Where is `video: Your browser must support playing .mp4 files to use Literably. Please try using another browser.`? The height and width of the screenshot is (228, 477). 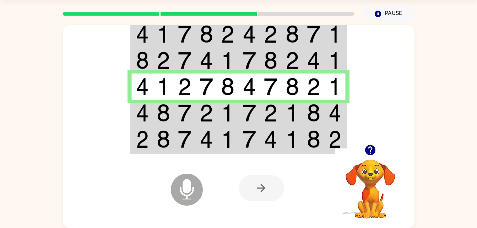 video: Your browser must support playing .mp4 files to use Literably. Please try using another browser. is located at coordinates (371, 184).